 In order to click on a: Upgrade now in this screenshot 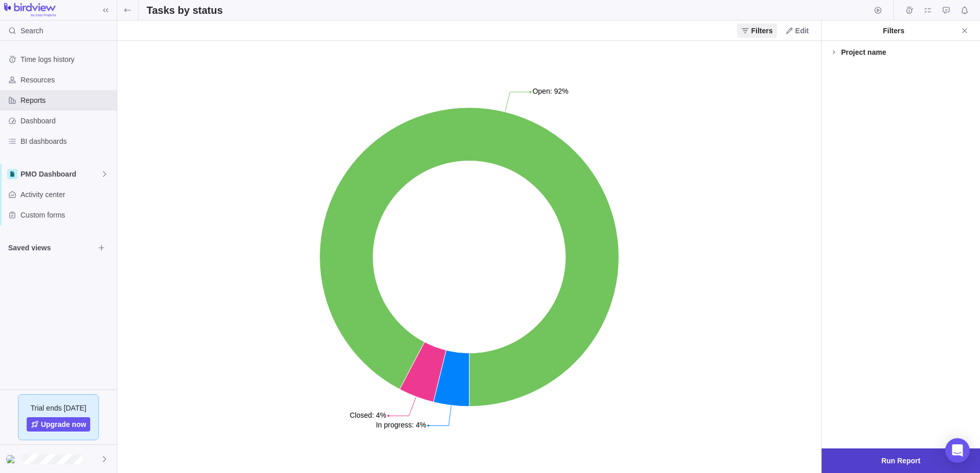, I will do `click(58, 425)`.